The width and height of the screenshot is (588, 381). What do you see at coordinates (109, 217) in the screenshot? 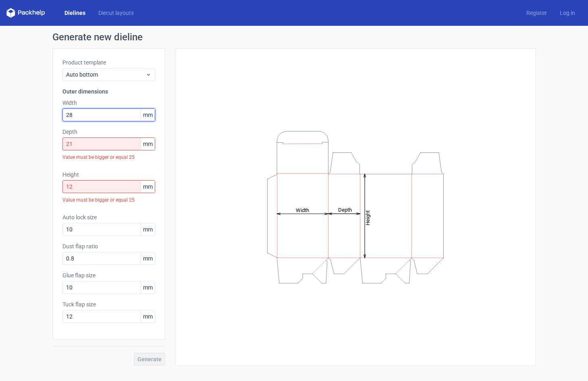
I see `label: Auto lock size` at bounding box center [109, 217].